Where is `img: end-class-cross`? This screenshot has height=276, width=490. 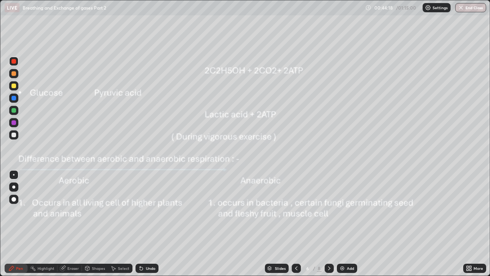
img: end-class-cross is located at coordinates (461, 8).